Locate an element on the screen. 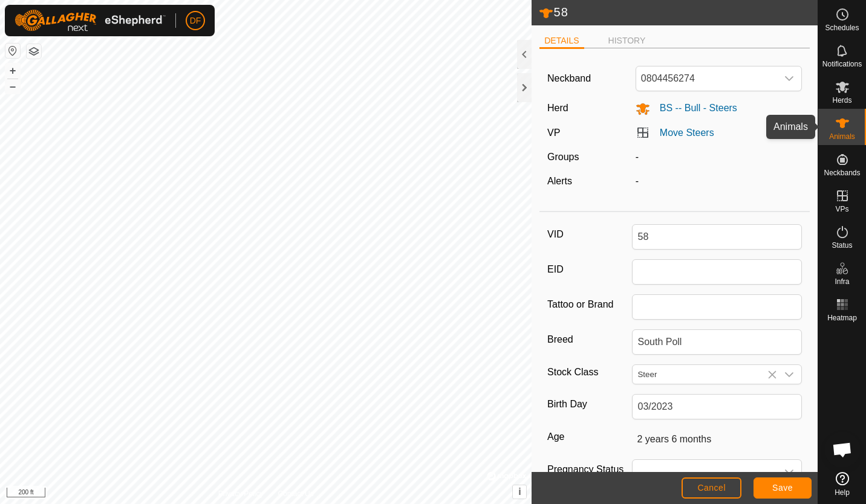  label: Groups is located at coordinates (563, 157).